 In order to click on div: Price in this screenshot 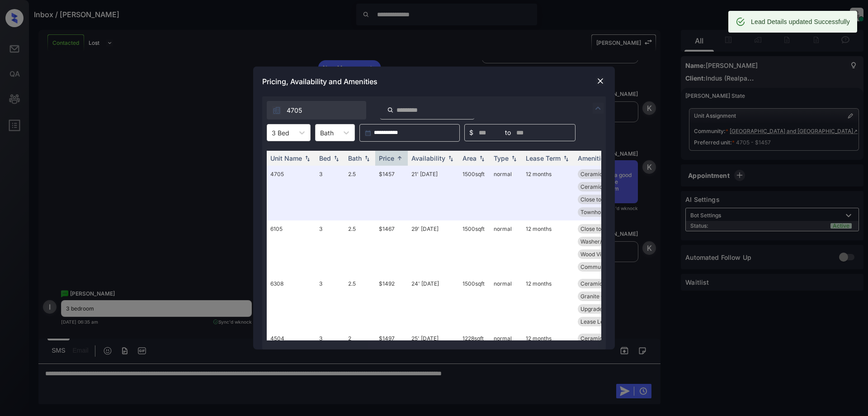, I will do `click(387, 158)`.